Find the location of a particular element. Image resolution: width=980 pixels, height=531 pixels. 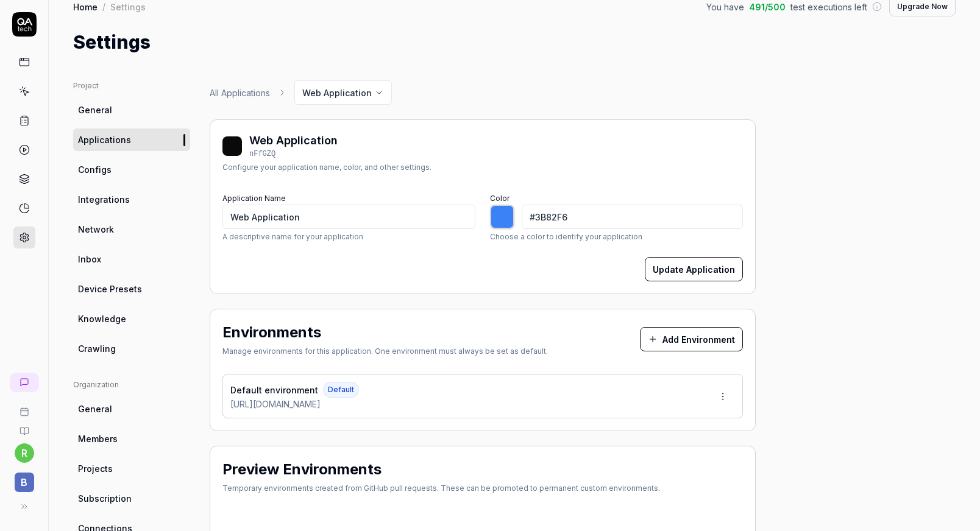

span: B is located at coordinates (24, 482).